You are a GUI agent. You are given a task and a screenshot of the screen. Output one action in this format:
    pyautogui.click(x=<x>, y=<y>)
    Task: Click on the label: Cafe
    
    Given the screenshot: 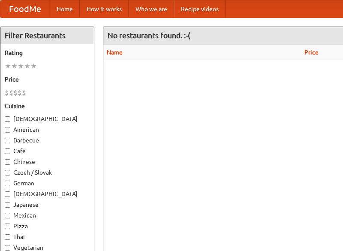 What is the action you would take?
    pyautogui.click(x=47, y=151)
    